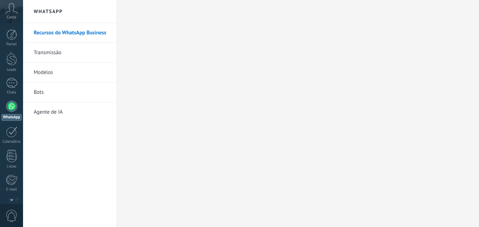  What do you see at coordinates (72, 112) in the screenshot?
I see `a: Agente de IA` at bounding box center [72, 112].